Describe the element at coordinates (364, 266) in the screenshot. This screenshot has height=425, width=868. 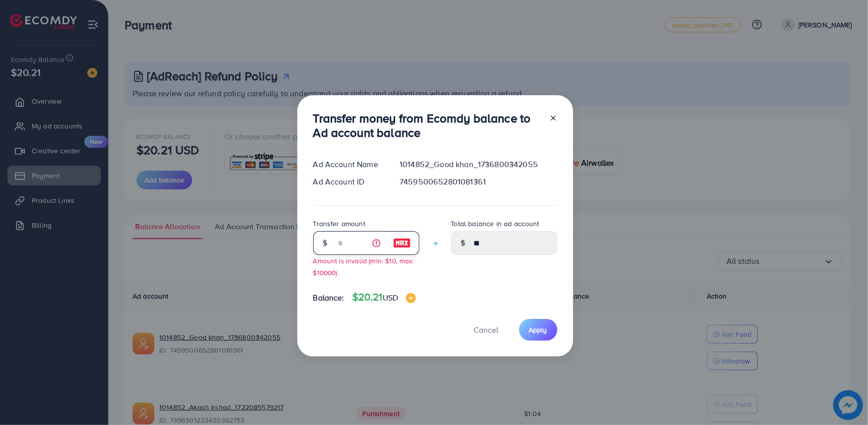
I see `small: Amount is invalid (min: $10, max: $10000)` at that location.